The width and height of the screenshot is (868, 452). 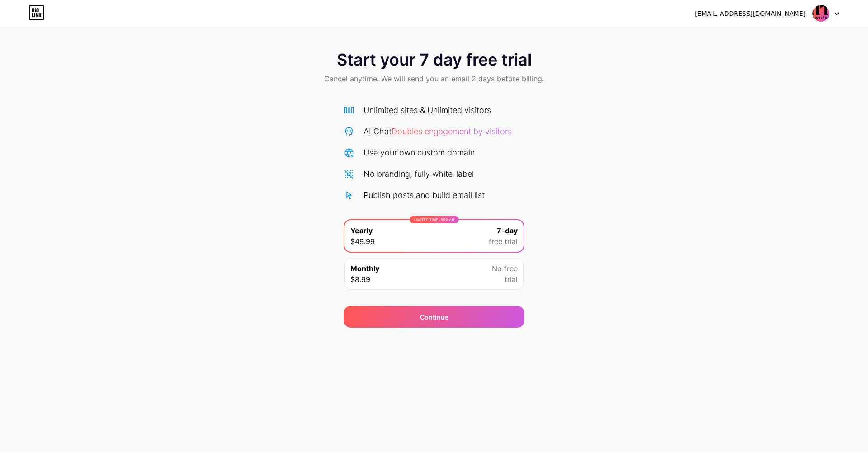 What do you see at coordinates (507, 230) in the screenshot?
I see `span: 7-day` at bounding box center [507, 230].